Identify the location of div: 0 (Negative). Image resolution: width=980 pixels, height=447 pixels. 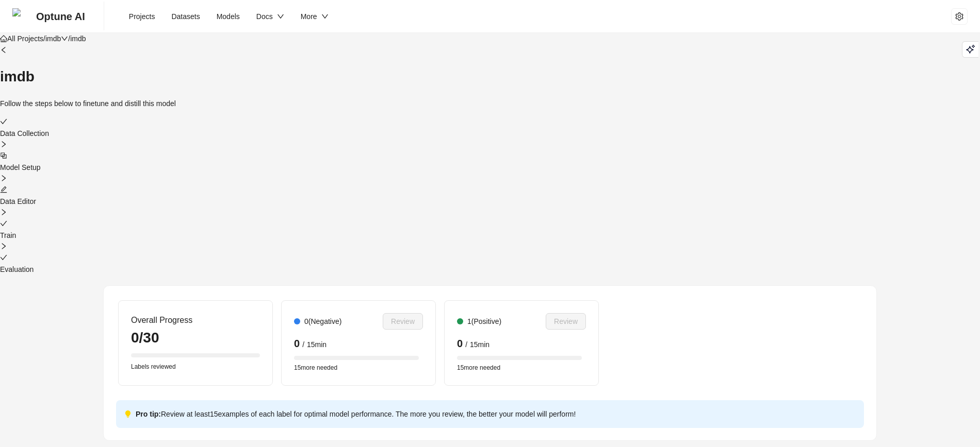
(323, 321).